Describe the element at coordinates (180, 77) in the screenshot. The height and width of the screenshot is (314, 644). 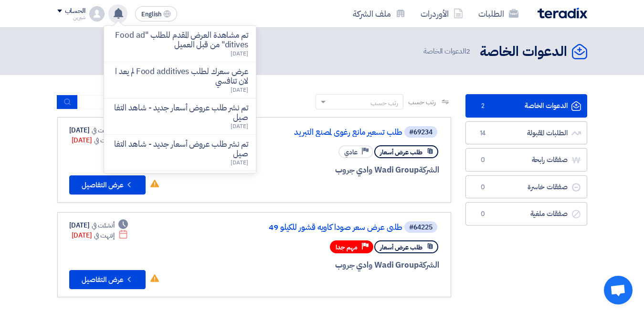
I see `p: عرض سعرك لطلب Food additives لم يعد الان تنافسي` at that location.